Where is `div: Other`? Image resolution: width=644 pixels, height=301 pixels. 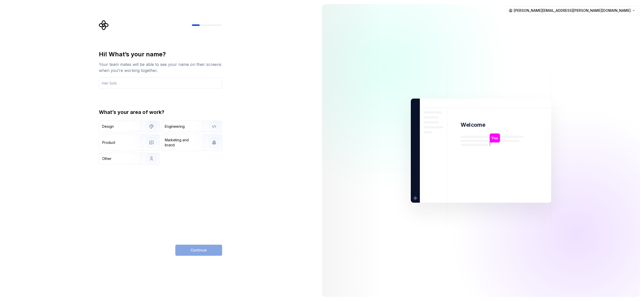 div: Other is located at coordinates (107, 158).